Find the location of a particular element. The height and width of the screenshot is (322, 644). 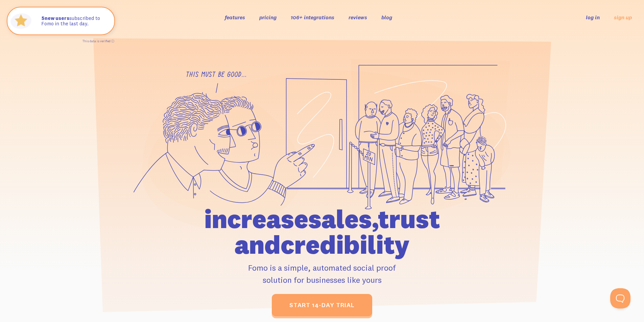

p: Fomo is a simple, automated social proof solution for businesses like yours is located at coordinates (322, 274).